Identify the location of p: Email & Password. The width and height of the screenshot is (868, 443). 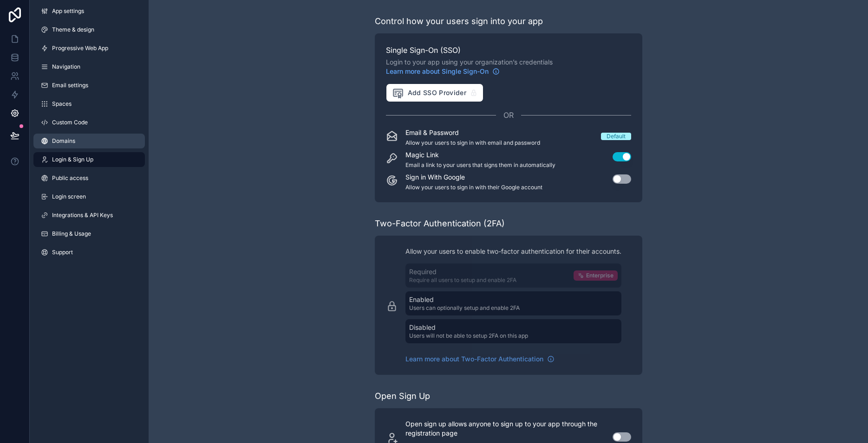
(472, 133).